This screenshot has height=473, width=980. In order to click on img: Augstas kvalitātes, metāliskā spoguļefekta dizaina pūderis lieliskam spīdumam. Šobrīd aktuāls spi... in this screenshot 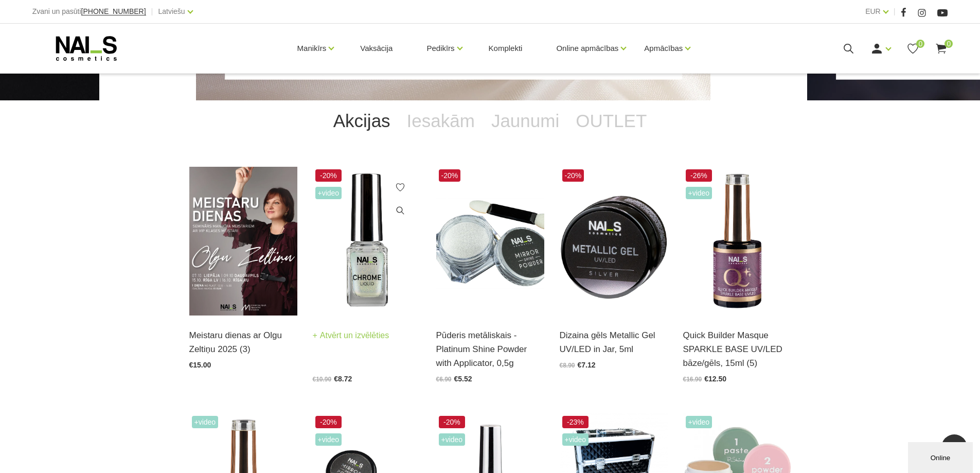, I will do `click(490, 241)`.